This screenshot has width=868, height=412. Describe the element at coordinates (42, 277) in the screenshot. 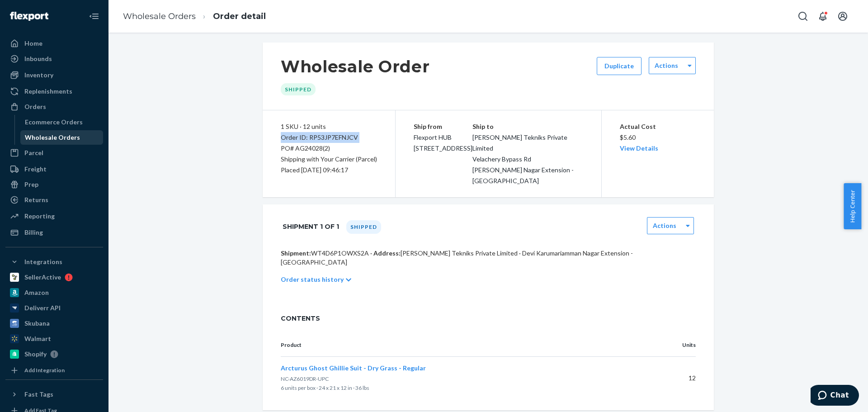

I see `div: SellerActive` at that location.